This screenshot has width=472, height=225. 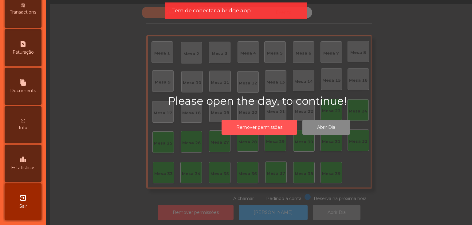 I want to click on h2: Please open the day, to continue!, so click(x=286, y=101).